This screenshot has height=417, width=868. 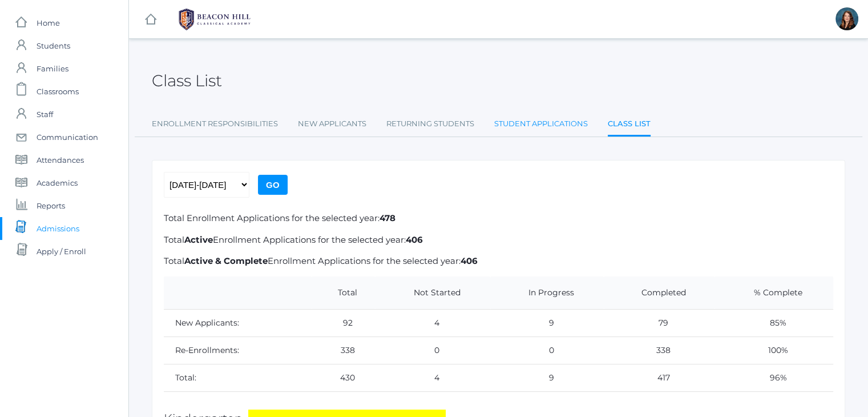 What do you see at coordinates (57, 182) in the screenshot?
I see `span: Academics` at bounding box center [57, 182].